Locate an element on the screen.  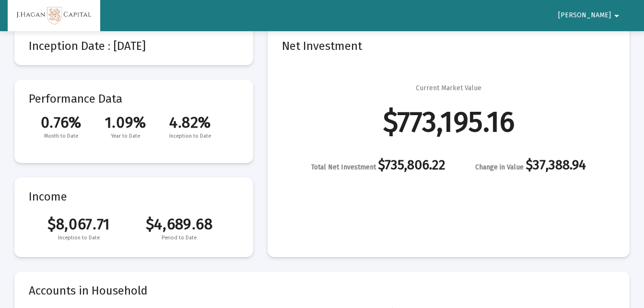
mat-card-title: Performance Data is located at coordinates (134, 118).